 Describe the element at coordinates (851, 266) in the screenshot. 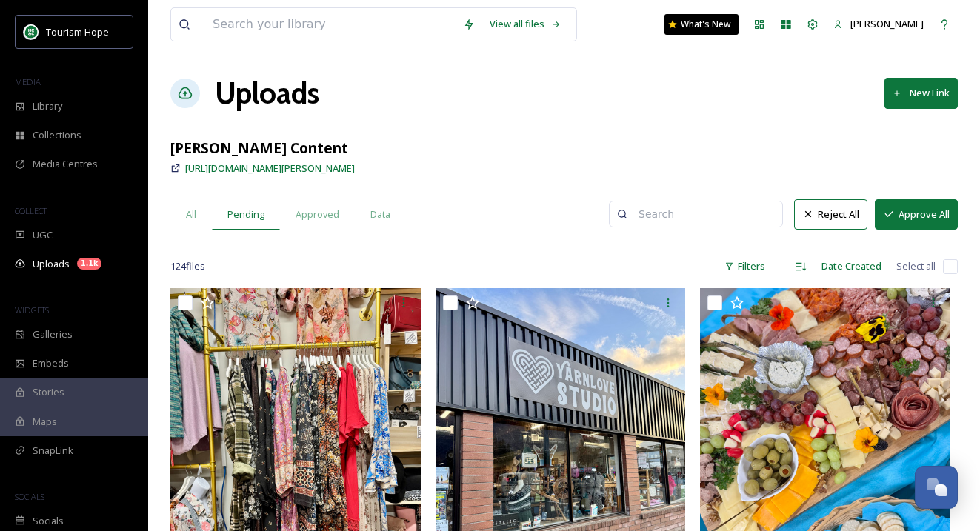

I see `div: Date Created` at that location.